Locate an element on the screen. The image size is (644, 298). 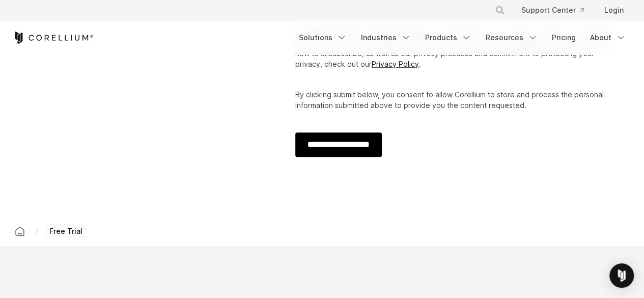
a: Solutions is located at coordinates (323, 38).